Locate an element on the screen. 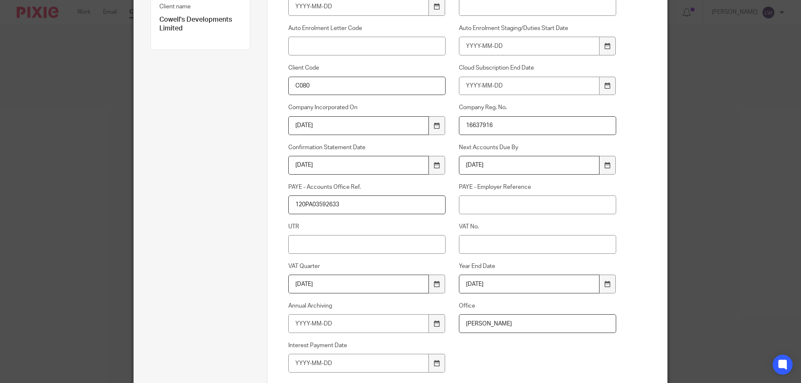 The height and width of the screenshot is (383, 801). label: Client Code is located at coordinates (367, 68).